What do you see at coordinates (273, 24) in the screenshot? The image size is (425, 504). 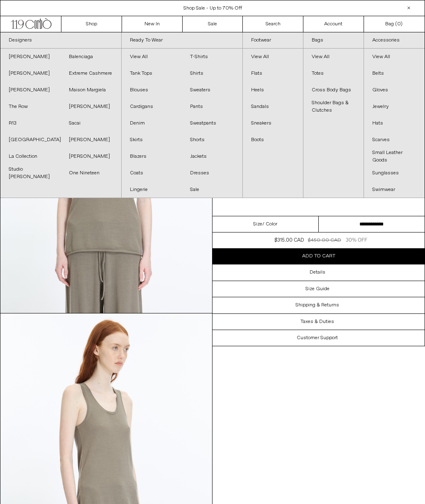 I see `a: Search` at bounding box center [273, 24].